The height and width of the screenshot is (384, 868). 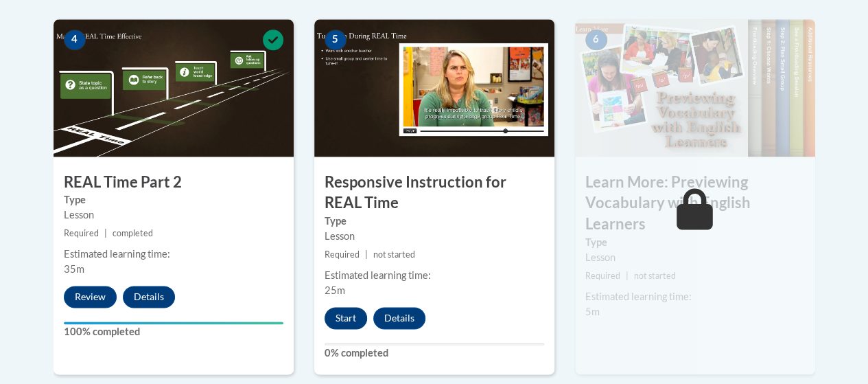 What do you see at coordinates (434, 352) in the screenshot?
I see `label: 0% completed` at bounding box center [434, 352].